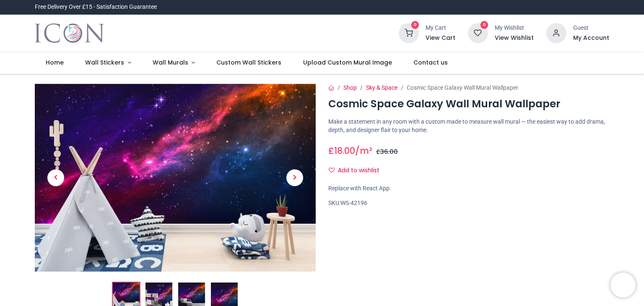  I want to click on a: View Wishlist, so click(514, 38).